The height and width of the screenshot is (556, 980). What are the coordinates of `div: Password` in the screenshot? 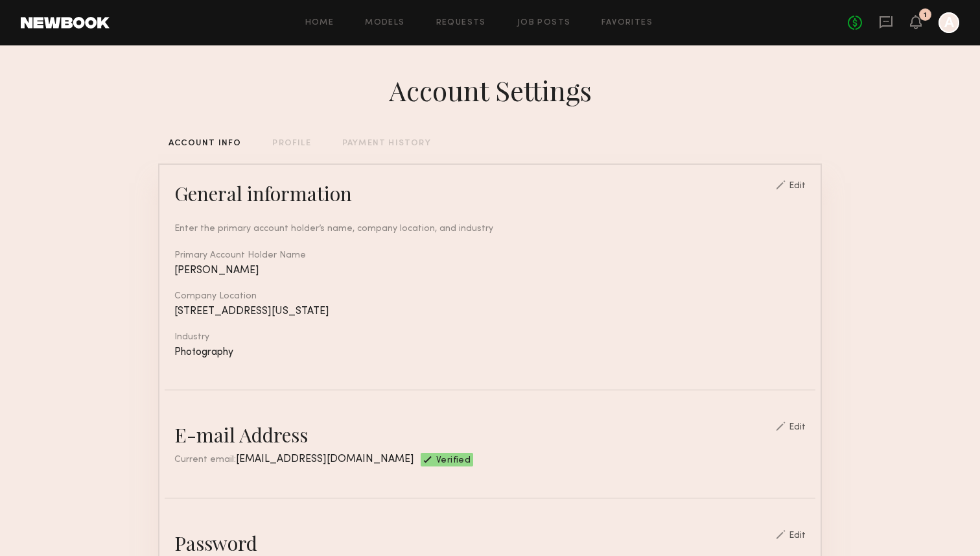 It's located at (216, 543).